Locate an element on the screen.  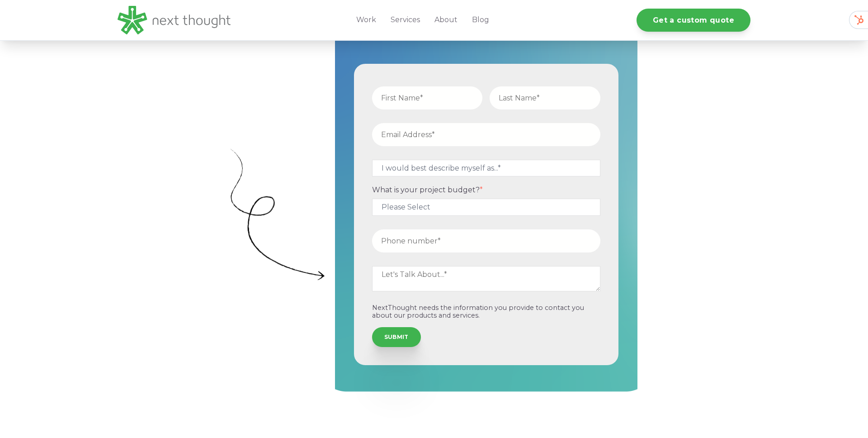
span: What is your project budget? is located at coordinates (426, 189).